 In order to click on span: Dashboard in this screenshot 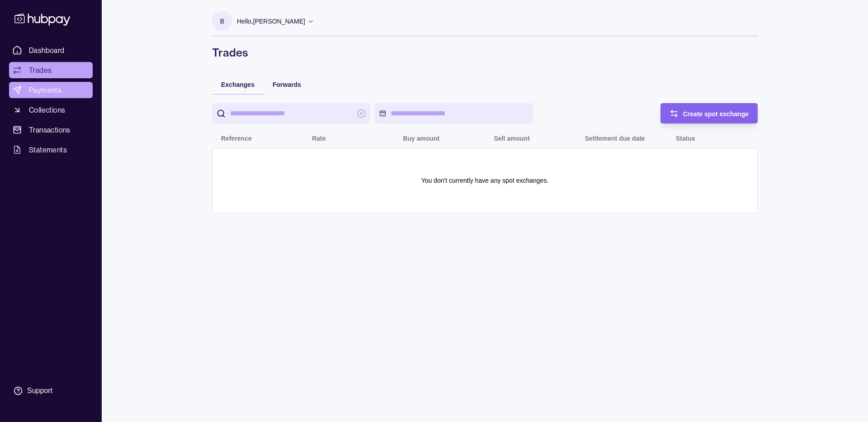, I will do `click(46, 50)`.